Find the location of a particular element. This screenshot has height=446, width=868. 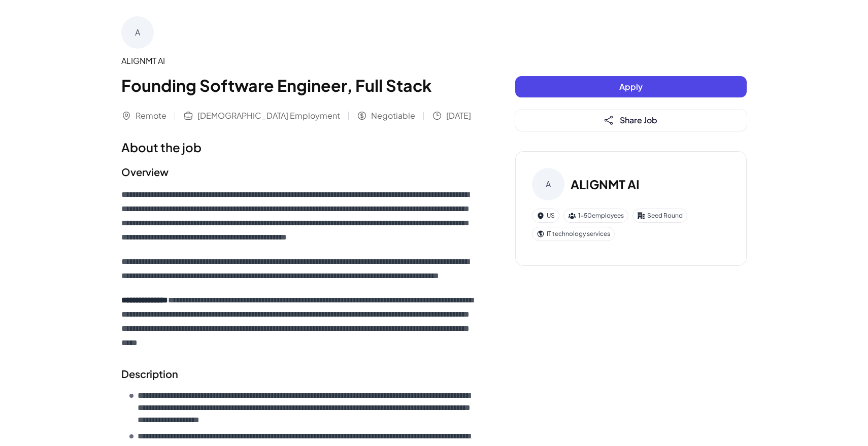

span: Apply is located at coordinates (631, 87).